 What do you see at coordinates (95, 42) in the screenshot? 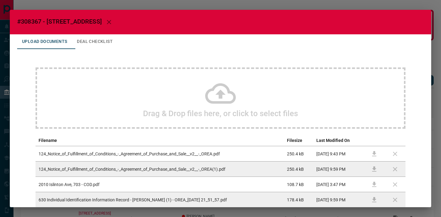
I see `button: Deal Checklist` at bounding box center [95, 42].